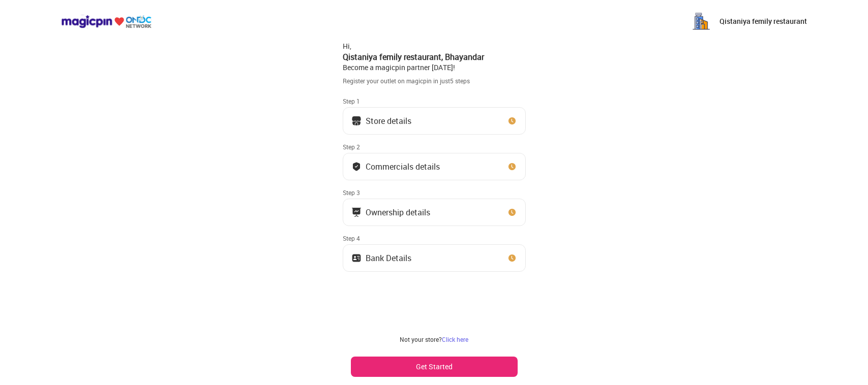 This screenshot has height=385, width=868. What do you see at coordinates (421, 340) in the screenshot?
I see `span: Not your store?` at bounding box center [421, 340].